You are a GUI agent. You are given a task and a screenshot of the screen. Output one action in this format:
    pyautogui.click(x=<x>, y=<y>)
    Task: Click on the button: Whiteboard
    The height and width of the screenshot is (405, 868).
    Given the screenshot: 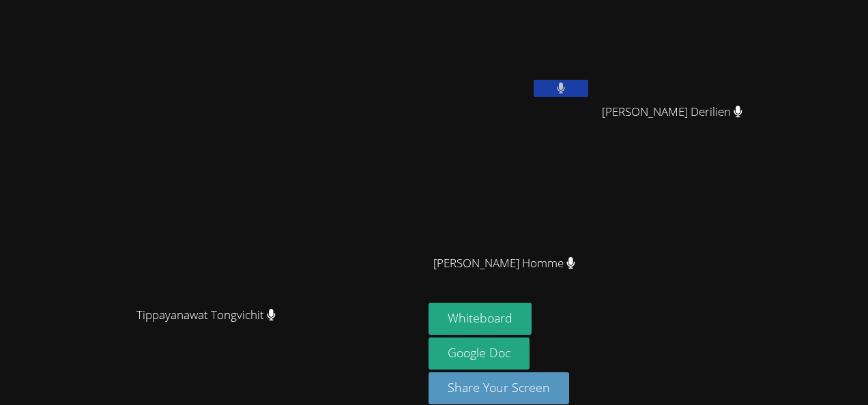 What is the action you would take?
    pyautogui.click(x=479, y=319)
    